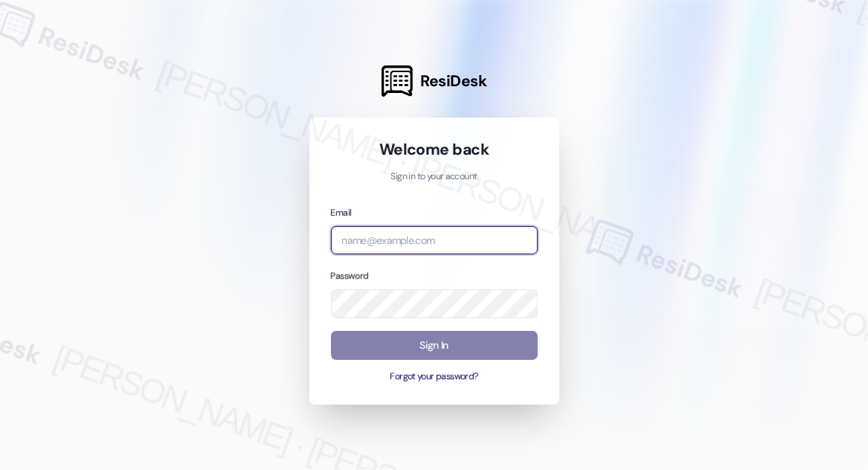 This screenshot has height=470, width=868. What do you see at coordinates (434, 345) in the screenshot?
I see `button: Sign In` at bounding box center [434, 345].